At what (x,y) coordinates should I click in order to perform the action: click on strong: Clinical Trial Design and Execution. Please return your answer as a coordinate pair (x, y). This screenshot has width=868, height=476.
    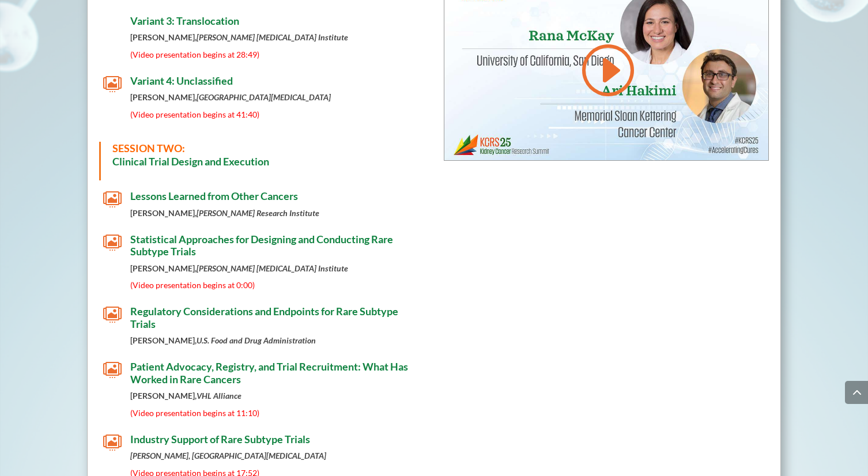
    Looking at the image, I should click on (191, 161).